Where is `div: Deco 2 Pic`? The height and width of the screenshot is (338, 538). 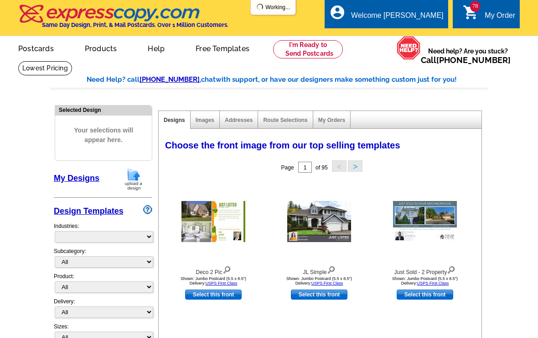 div: Deco 2 Pic is located at coordinates (213, 270).